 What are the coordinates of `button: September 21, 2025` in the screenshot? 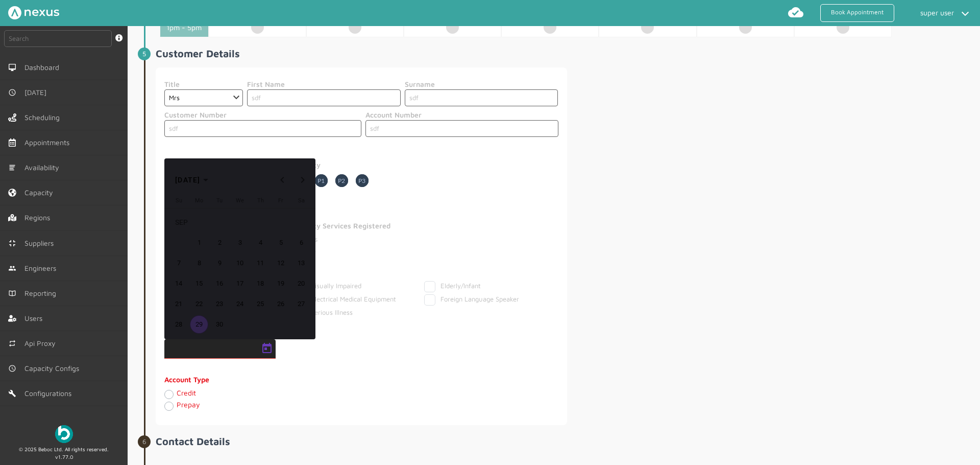 It's located at (179, 304).